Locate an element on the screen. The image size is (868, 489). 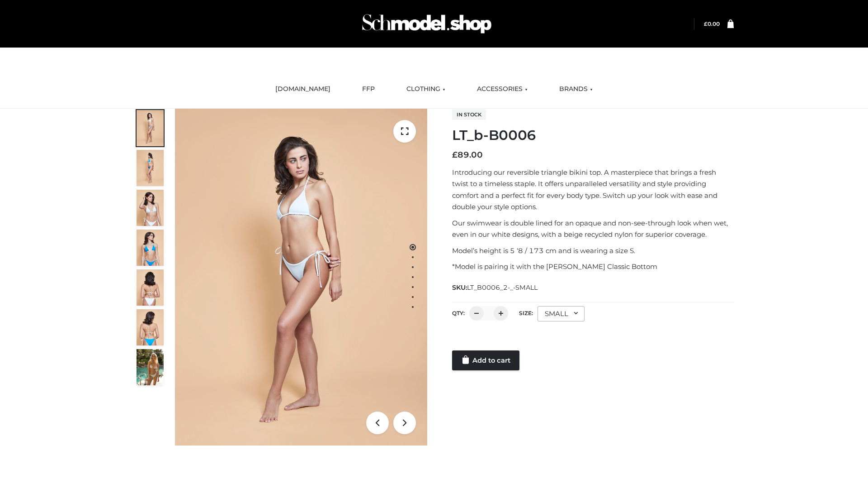
span: In stock is located at coordinates (469, 114).